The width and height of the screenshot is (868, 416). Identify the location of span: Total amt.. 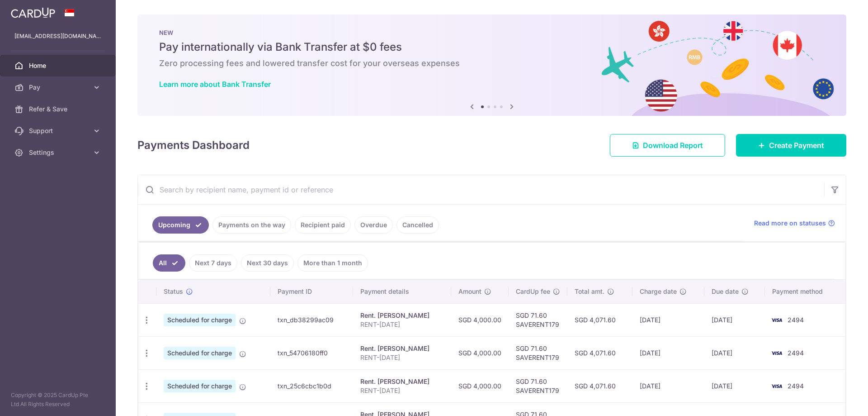
(590, 291).